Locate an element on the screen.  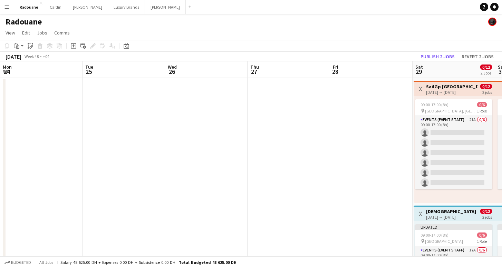
span: 26 is located at coordinates (172, 71).